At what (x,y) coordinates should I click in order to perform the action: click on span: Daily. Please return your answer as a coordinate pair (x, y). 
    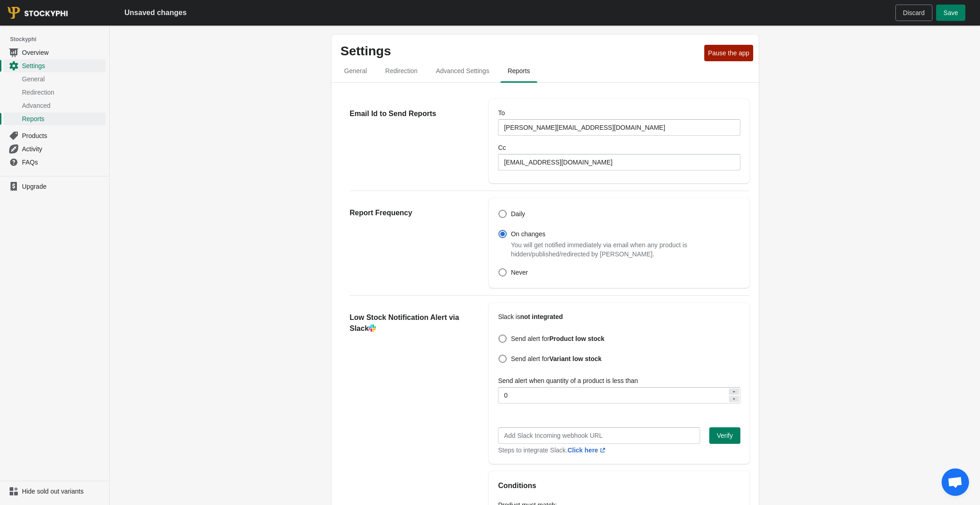
    Looking at the image, I should click on (518, 214).